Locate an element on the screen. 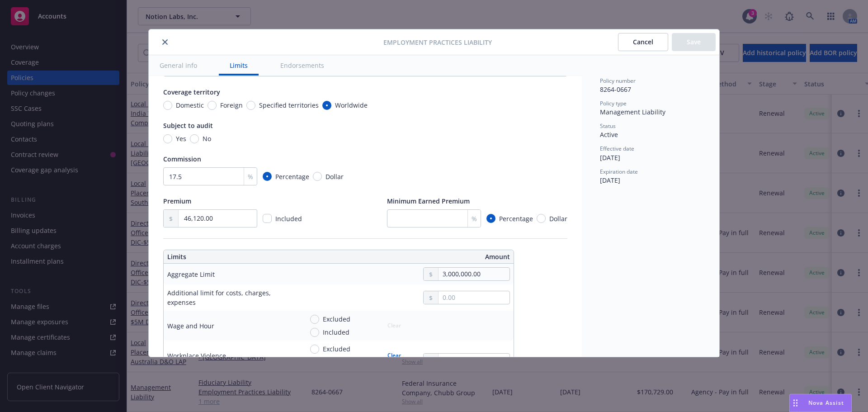 Image resolution: width=868 pixels, height=412 pixels. div: Workplace Violence is located at coordinates (197, 356).